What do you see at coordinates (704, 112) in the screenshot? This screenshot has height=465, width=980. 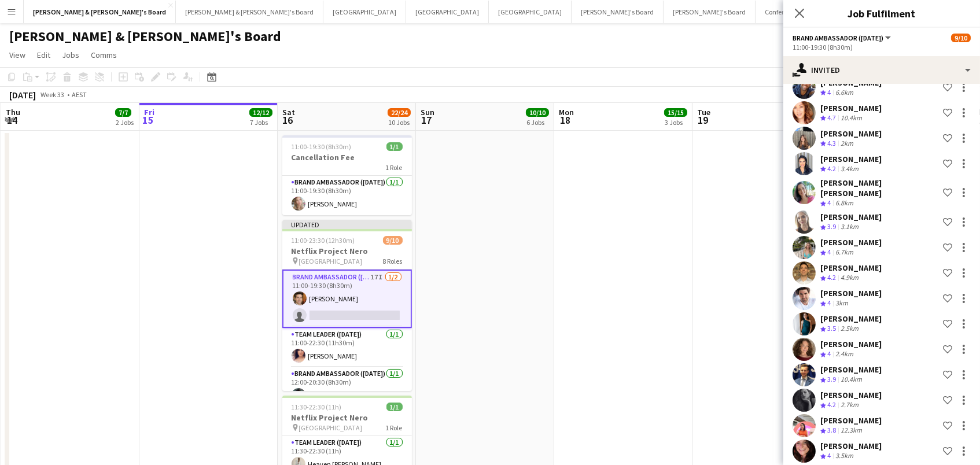 I see `span: Tue` at bounding box center [704, 112].